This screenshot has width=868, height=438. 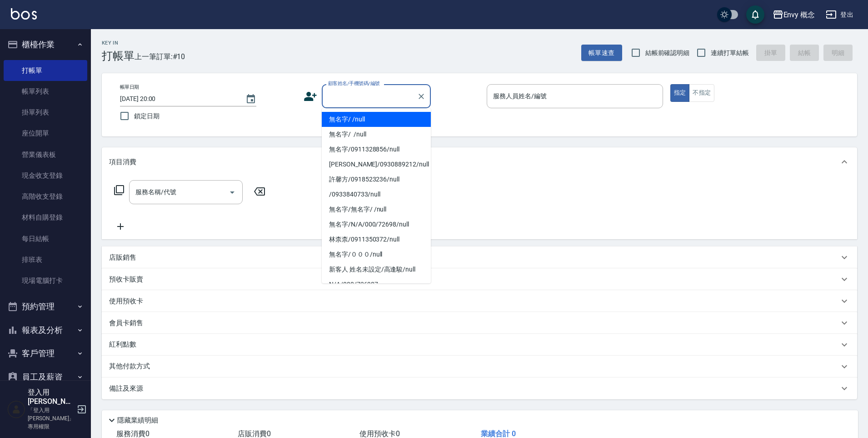 I want to click on p: 其他付款方式, so click(x=132, y=367).